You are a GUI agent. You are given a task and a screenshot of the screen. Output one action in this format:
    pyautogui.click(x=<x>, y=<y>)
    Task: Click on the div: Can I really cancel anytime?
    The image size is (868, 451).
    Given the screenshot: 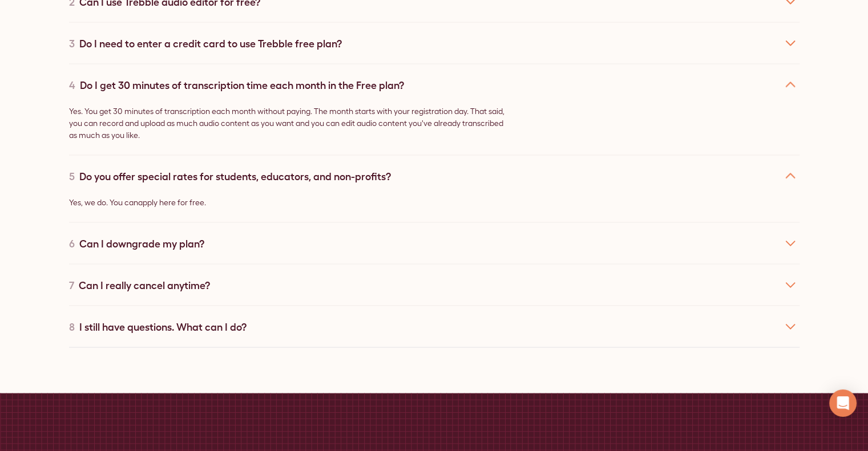 What is the action you would take?
    pyautogui.click(x=145, y=284)
    